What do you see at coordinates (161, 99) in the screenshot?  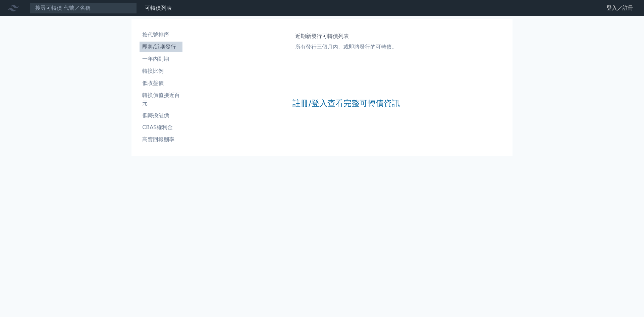 I see `a: 轉換價值接近百元` at bounding box center [161, 99].